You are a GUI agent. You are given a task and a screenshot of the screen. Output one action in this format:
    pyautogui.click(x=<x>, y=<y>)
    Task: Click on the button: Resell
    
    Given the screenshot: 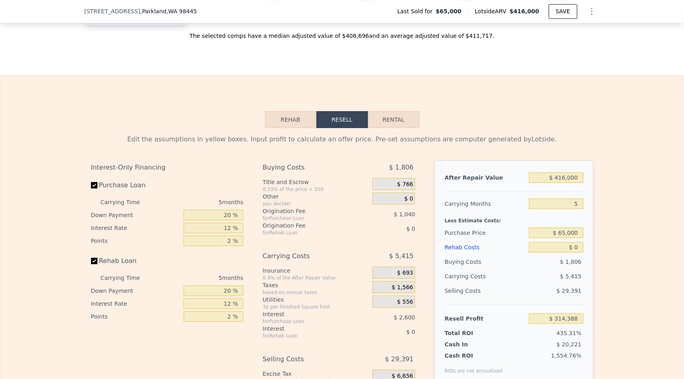 What is the action you would take?
    pyautogui.click(x=342, y=120)
    